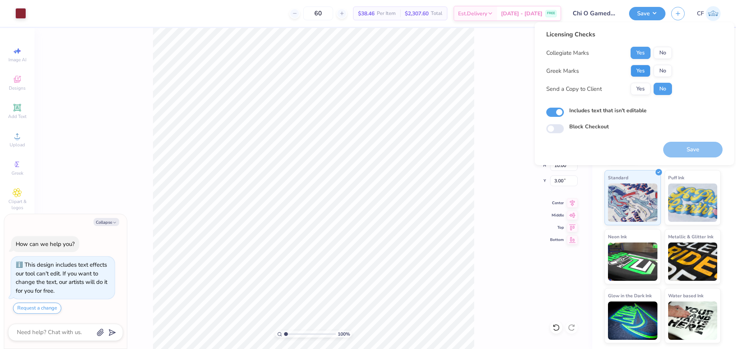  What do you see at coordinates (693, 262) in the screenshot?
I see `img: Metallic & Glitter Ink` at bounding box center [693, 262].